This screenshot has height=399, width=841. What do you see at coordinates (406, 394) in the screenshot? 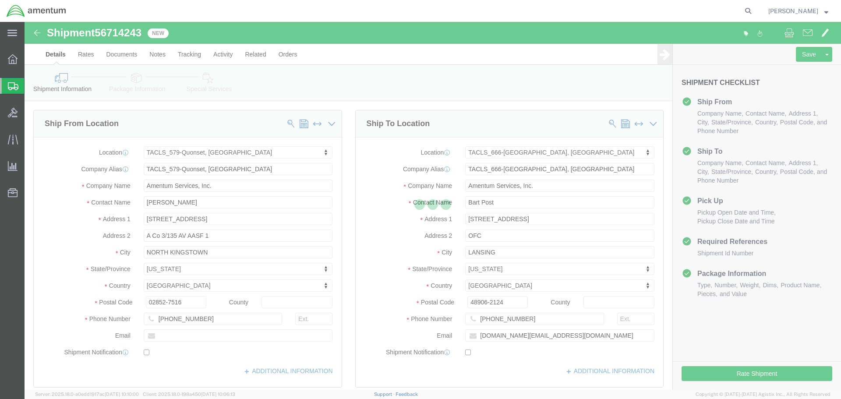
I see `a: Feedback` at bounding box center [406, 394].